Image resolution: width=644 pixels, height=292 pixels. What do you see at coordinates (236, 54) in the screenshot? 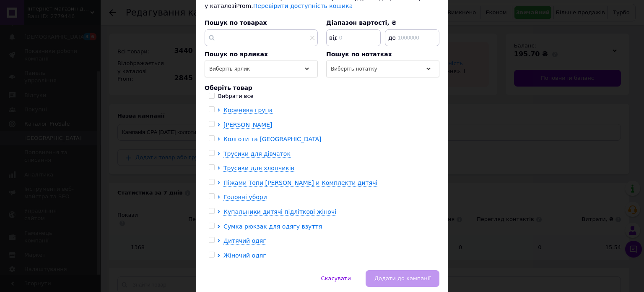
I see `span: Пошук по ярликах` at bounding box center [236, 54].